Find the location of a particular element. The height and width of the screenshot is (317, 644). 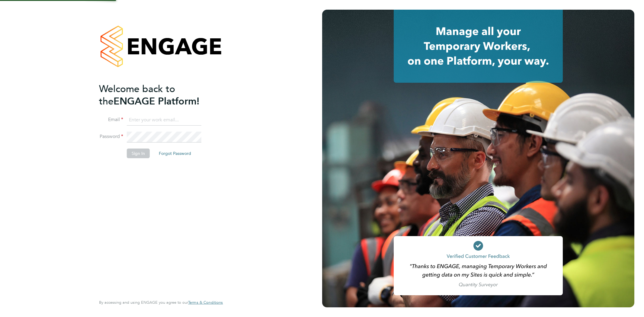

span: By accessing and using ENGAGE you agree to our is located at coordinates (161, 303).